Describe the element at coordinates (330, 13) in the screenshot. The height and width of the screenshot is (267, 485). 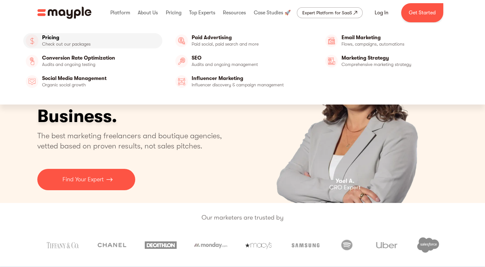
I see `a: Expert Platform for SaaS` at that location.